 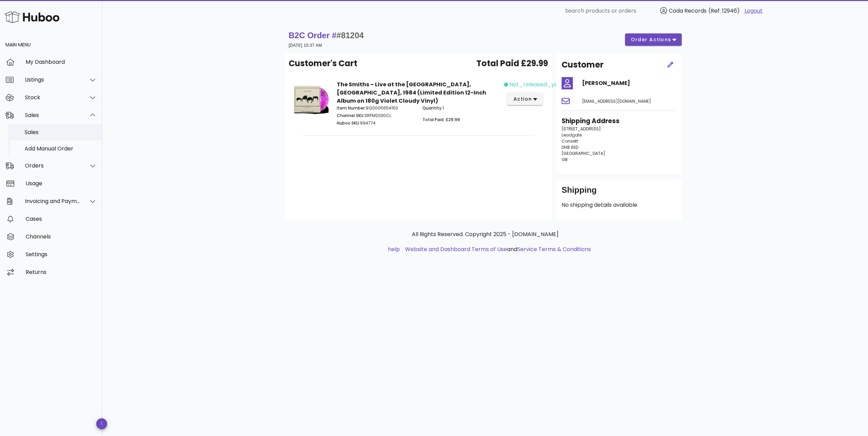 What do you see at coordinates (350, 35) in the screenshot?
I see `span: #81204` at bounding box center [350, 35].